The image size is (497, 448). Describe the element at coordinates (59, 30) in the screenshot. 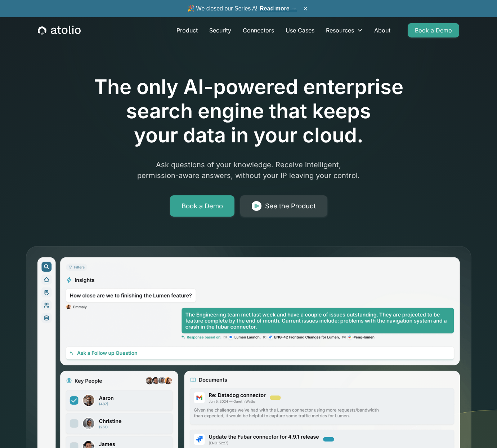

I see `a: home` at that location.